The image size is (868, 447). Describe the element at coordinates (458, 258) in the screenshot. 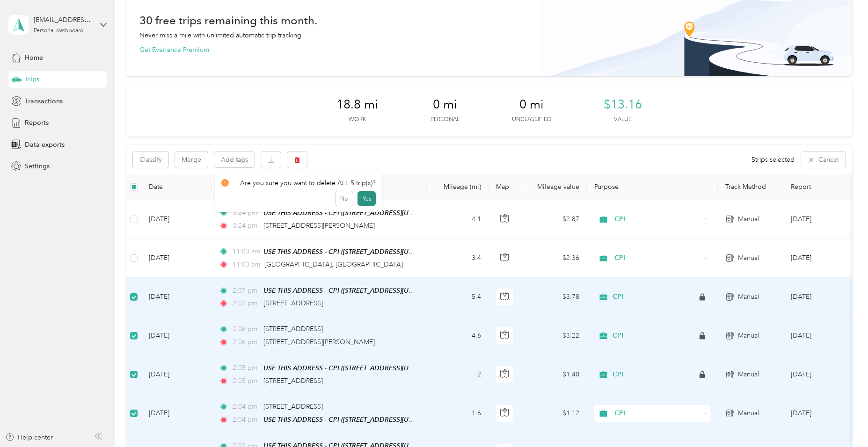

I see `td: 3.4` at that location.